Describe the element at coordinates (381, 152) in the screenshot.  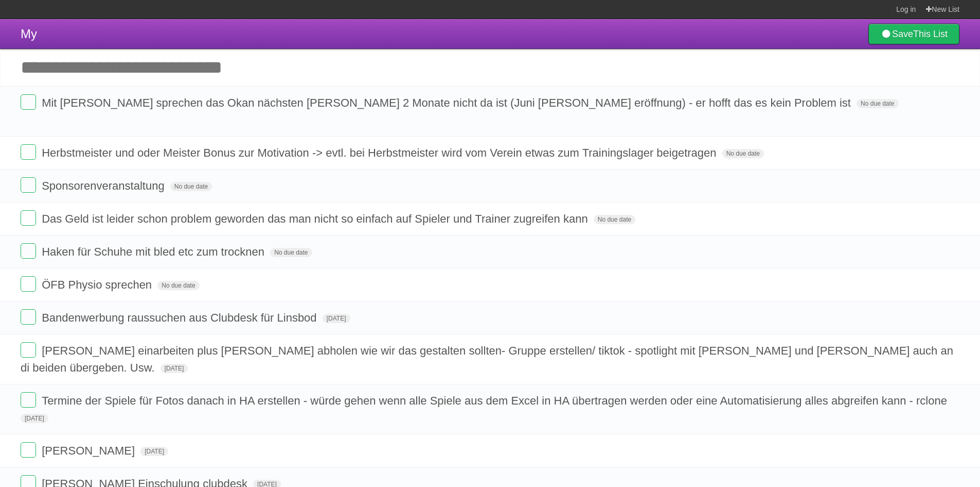
I see `span: Herbstmeister und oder Meister Bonus zur Motivation -> evtl. bei Herbstmeister wird vom Verein et...` at that location.